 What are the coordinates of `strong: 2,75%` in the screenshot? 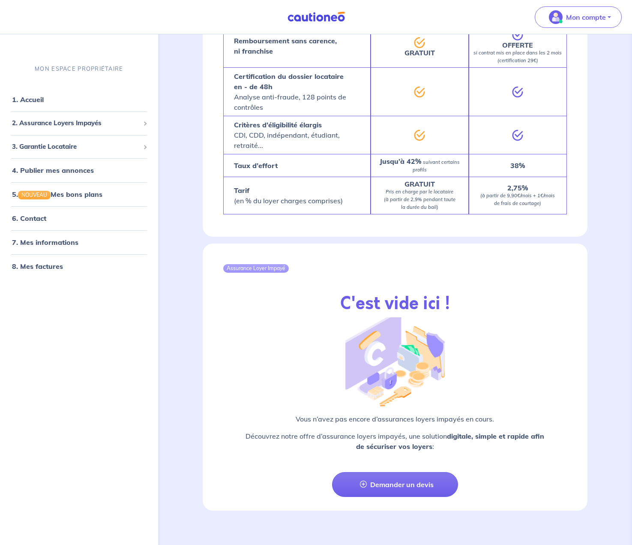 It's located at (518, 188).